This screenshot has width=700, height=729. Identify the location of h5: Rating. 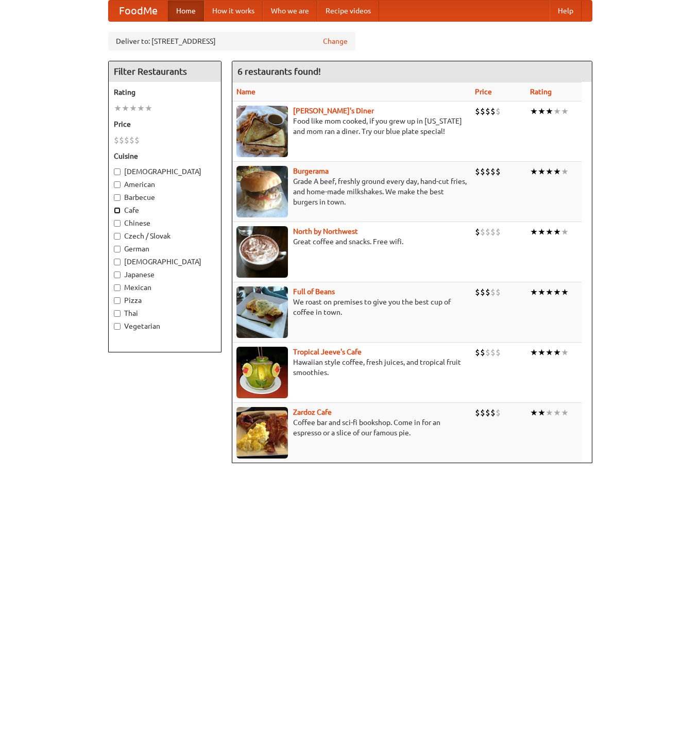
(165, 92).